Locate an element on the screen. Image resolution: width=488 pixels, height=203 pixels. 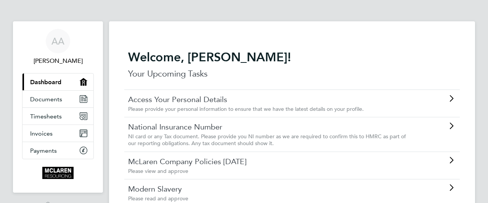
span: Please provide your personal information to ensure that we have the latest details on your profile. is located at coordinates (246, 109).